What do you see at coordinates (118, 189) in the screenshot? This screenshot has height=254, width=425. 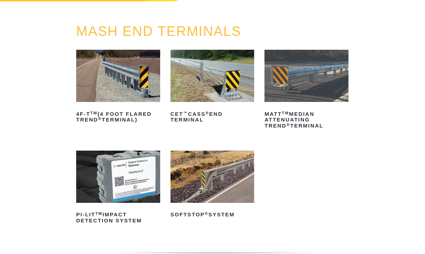 I see `a: PI-LITTMImpact Detection System` at bounding box center [118, 189].